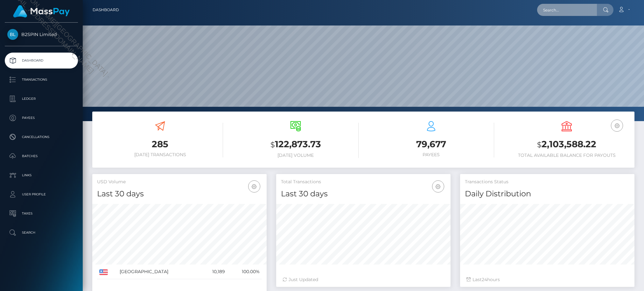 The width and height of the screenshot is (644, 291). Describe the element at coordinates (41, 80) in the screenshot. I see `a: Transactions` at that location.